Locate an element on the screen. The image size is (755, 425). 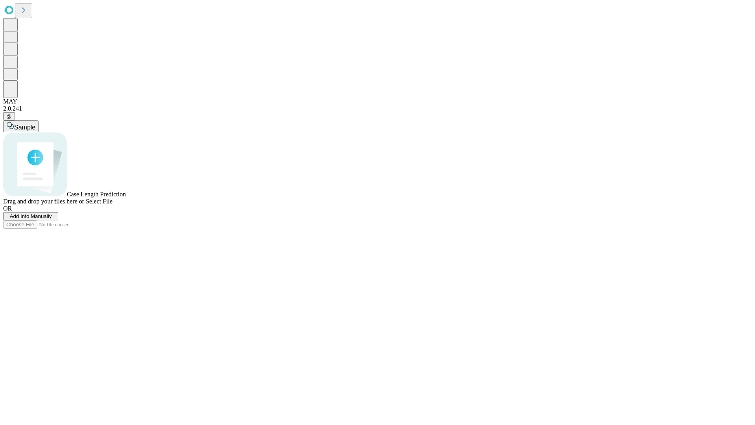
div: MAY is located at coordinates (378, 102).